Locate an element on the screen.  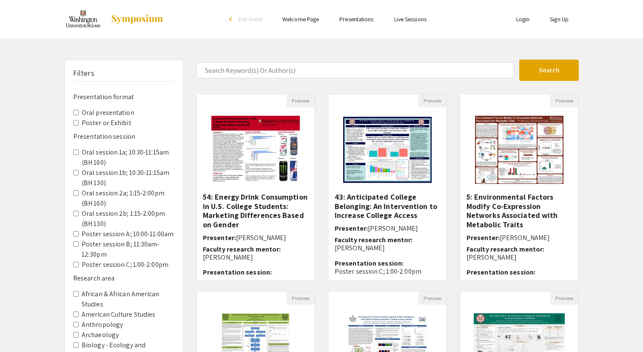
div: Open Presentation <p>5: Environmental Factors Modify Co-Expression Networks Associated with Metab... is located at coordinates (519, 187).